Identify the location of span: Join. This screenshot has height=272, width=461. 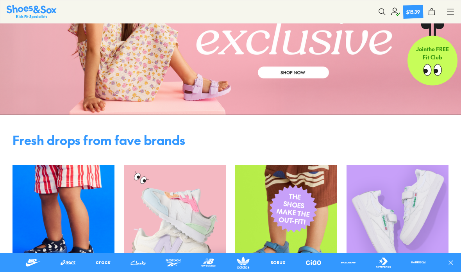
(421, 50).